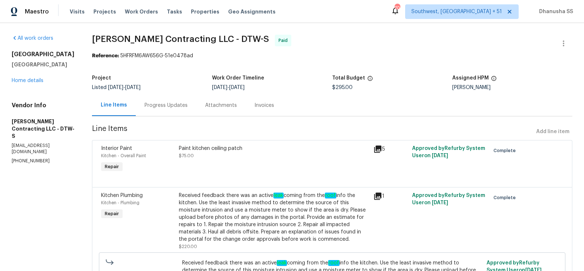 This screenshot has height=271, width=584. What do you see at coordinates (348, 78) in the screenshot?
I see `h5: Total Budget` at bounding box center [348, 78].